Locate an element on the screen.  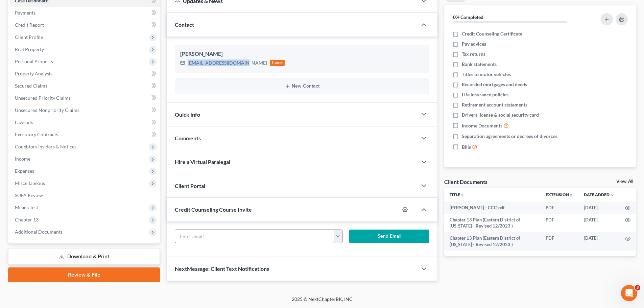
a: Review & File is located at coordinates (84, 275).